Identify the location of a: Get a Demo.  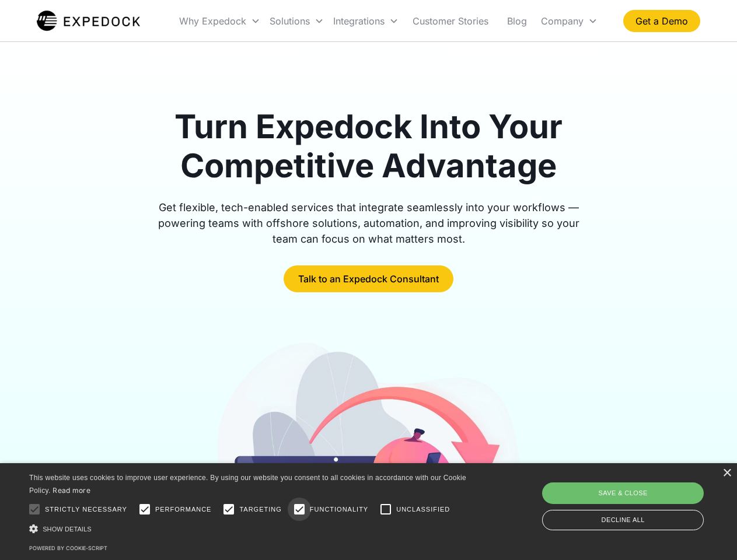
(662, 21).